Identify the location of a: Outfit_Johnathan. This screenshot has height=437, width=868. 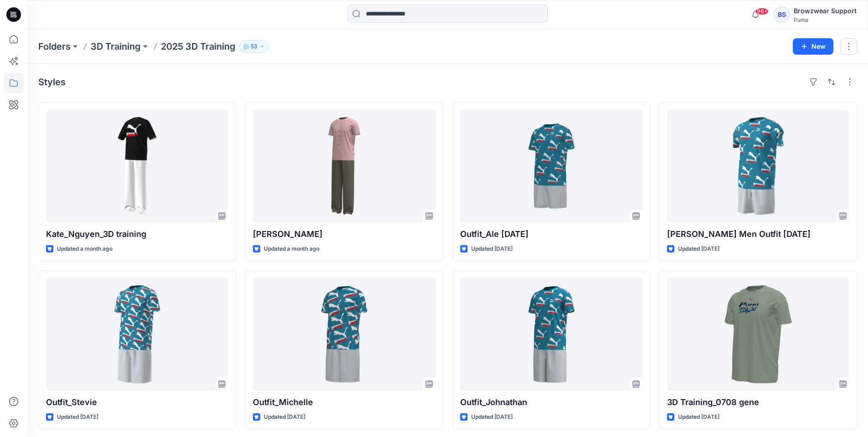
(551, 334).